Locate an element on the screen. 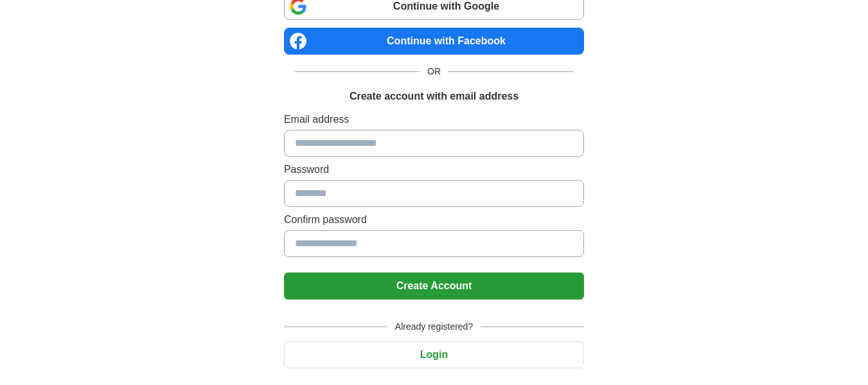 The width and height of the screenshot is (868, 385). button: Create Account is located at coordinates (433, 286).